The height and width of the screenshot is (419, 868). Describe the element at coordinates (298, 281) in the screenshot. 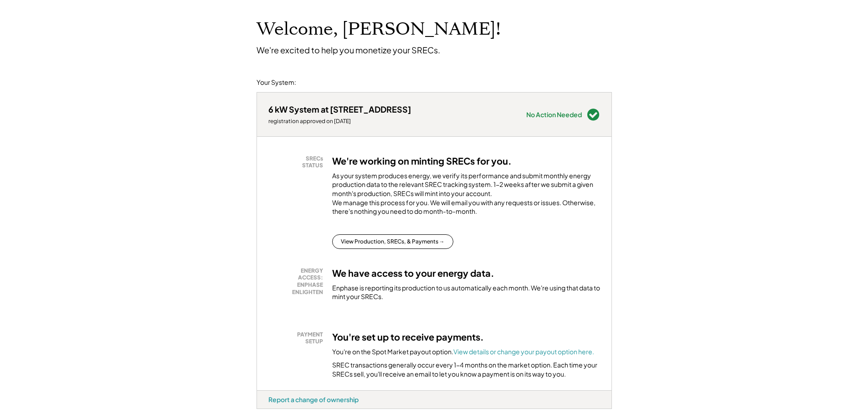

I see `div: ENERGY ACCESS: ENPHASE ENLIGHTEN` at that location.